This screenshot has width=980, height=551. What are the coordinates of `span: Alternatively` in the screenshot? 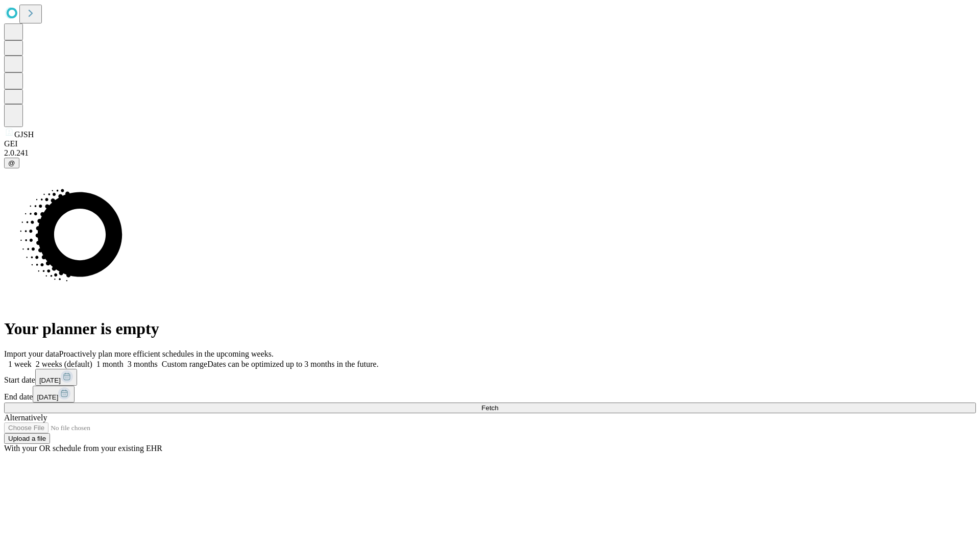 It's located at (26, 417).